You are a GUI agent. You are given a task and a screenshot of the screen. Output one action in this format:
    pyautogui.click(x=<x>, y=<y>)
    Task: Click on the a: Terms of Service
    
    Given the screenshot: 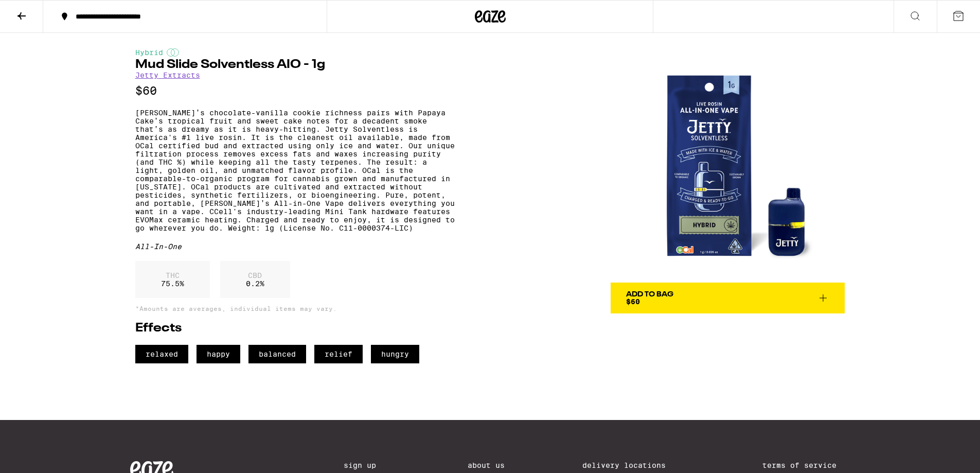 What is the action you would take?
    pyautogui.click(x=806, y=465)
    